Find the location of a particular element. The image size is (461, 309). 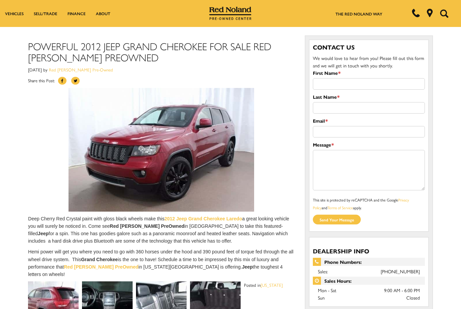

span: Mon - Sat is located at coordinates (327, 290).